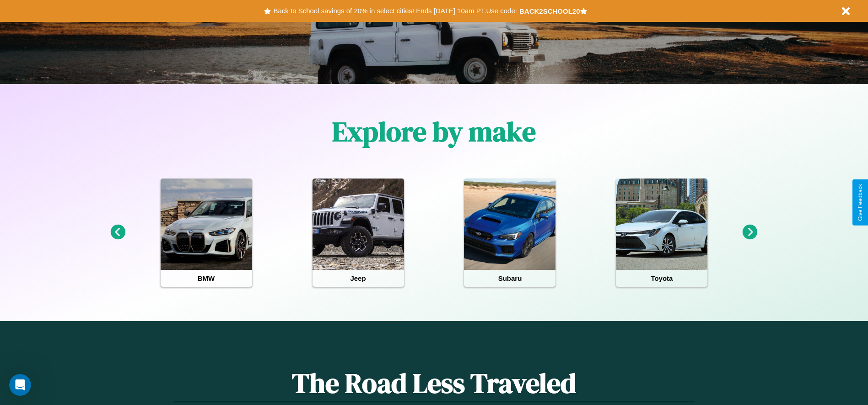 Image resolution: width=868 pixels, height=405 pixels. What do you see at coordinates (433, 131) in the screenshot?
I see `h1: Explore by make` at bounding box center [433, 131].